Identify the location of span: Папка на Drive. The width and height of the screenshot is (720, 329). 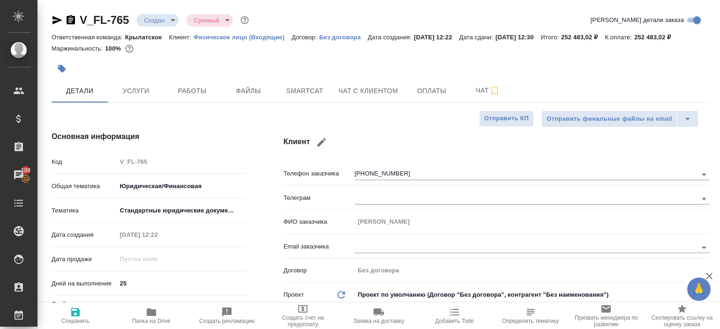
(151, 321).